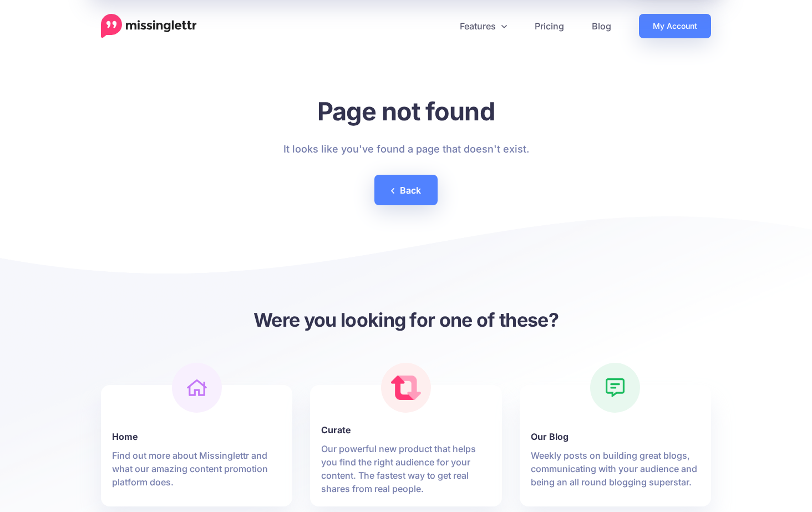  What do you see at coordinates (406, 149) in the screenshot?
I see `p: It looks like you've found a page that doesn't exist.` at bounding box center [406, 149].